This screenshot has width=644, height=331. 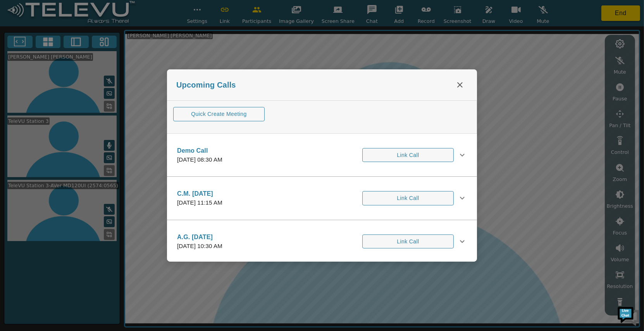 I want to click on p: Upcoming Calls, so click(x=206, y=85).